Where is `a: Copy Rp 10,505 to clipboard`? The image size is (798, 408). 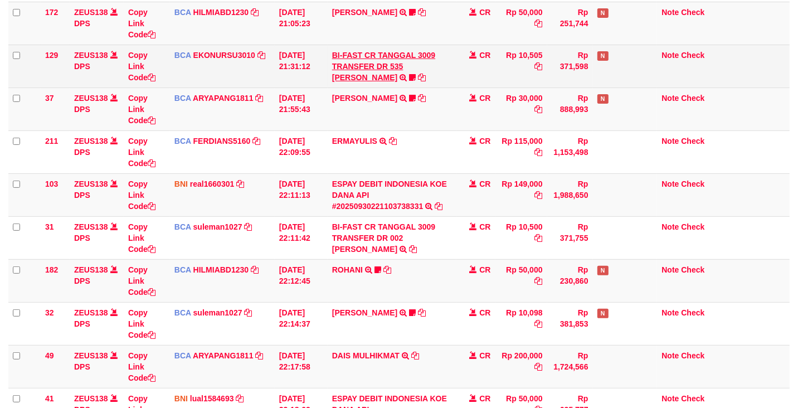 a: Copy Rp 10,505 to clipboard is located at coordinates (539, 66).